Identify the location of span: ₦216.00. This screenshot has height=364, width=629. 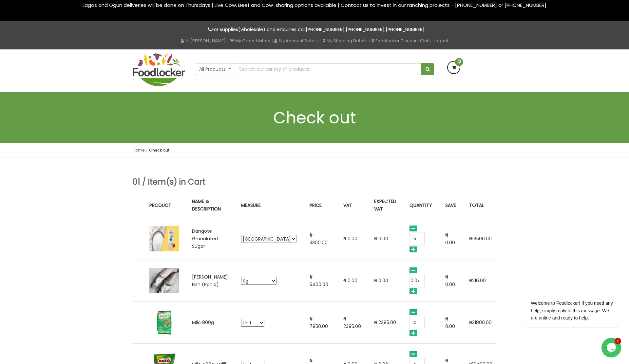
(477, 280).